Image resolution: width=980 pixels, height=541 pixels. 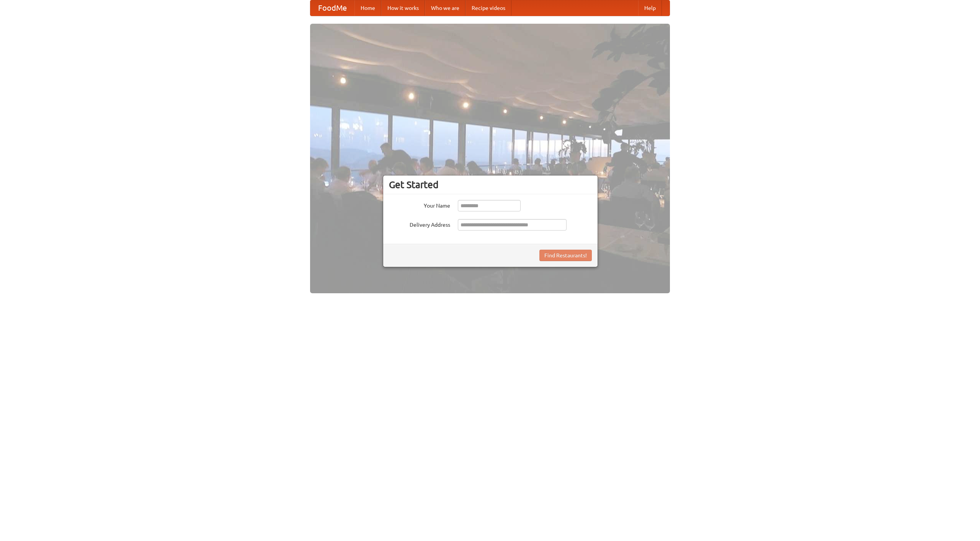 What do you see at coordinates (445, 8) in the screenshot?
I see `a: Who we are` at bounding box center [445, 8].